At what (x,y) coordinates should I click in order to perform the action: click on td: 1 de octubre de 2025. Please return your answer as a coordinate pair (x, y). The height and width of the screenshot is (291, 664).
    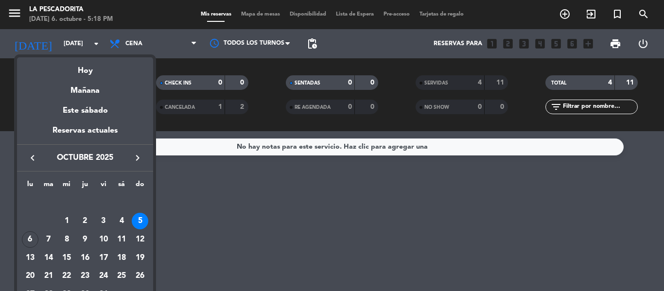
    Looking at the image, I should click on (67, 222).